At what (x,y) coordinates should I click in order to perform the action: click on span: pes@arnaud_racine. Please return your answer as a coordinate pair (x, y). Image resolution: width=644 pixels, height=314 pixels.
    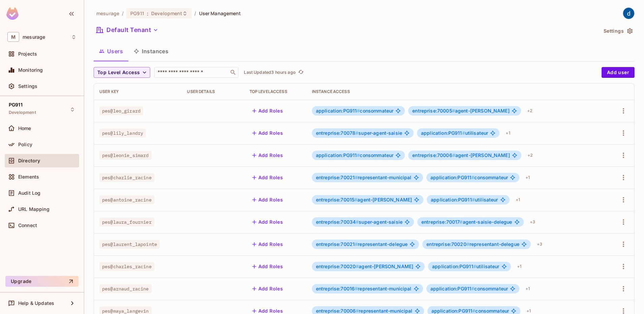
    Looking at the image, I should click on (126, 289).